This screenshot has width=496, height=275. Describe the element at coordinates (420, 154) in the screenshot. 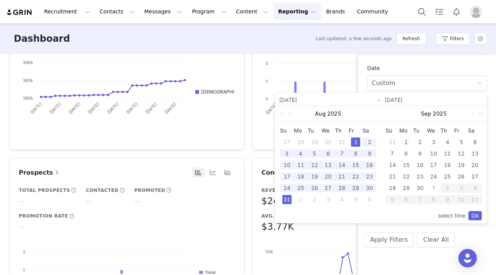

I see `td: September 9, 2025` at that location.